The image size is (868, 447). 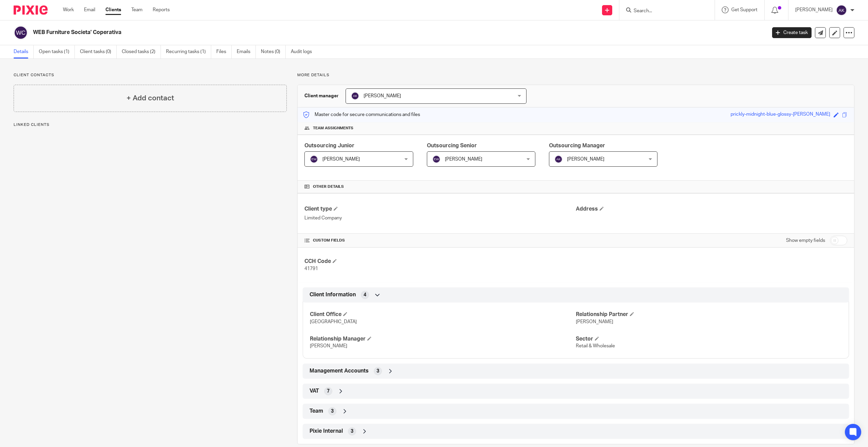 What do you see at coordinates (328, 391) in the screenshot?
I see `span: 7` at bounding box center [328, 391].